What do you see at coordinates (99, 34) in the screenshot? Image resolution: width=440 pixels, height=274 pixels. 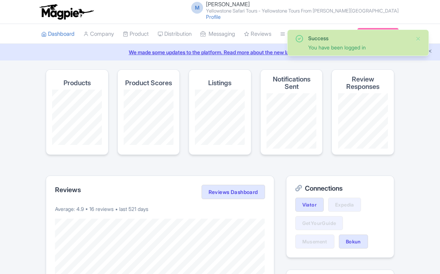 I see `a: Company` at bounding box center [99, 34].